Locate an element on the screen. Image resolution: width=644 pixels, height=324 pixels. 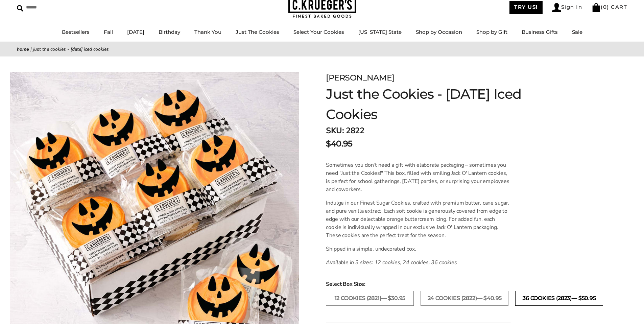
p: Indulge in our Finest Sugar Cookies, crafted with premium butter, cane sugar, and pure vanilla ex... is located at coordinates (418, 219).